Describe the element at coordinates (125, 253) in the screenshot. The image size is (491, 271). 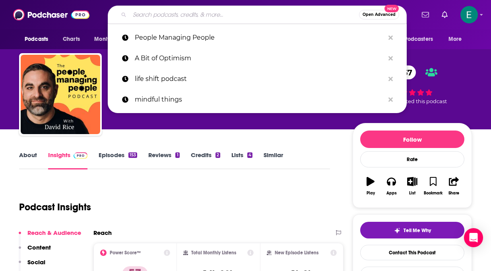
I see `h2: Power Score™` at that location.